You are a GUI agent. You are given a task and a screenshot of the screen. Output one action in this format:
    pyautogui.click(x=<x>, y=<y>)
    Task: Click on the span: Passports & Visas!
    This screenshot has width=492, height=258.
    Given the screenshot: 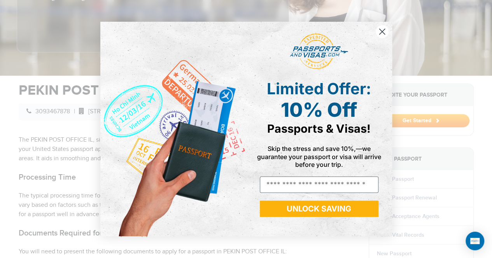 What is the action you would take?
    pyautogui.click(x=319, y=129)
    